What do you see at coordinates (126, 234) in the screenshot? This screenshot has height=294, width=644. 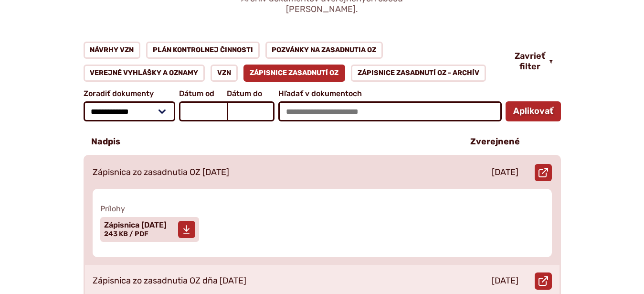 I see `span: 243 KB / PDF` at bounding box center [126, 234].